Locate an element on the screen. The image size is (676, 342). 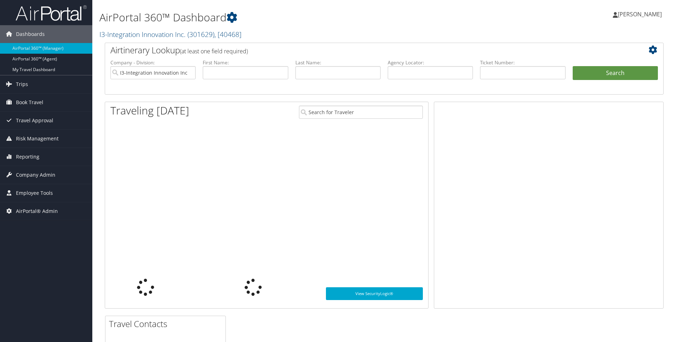
span: Reporting is located at coordinates (28, 157).